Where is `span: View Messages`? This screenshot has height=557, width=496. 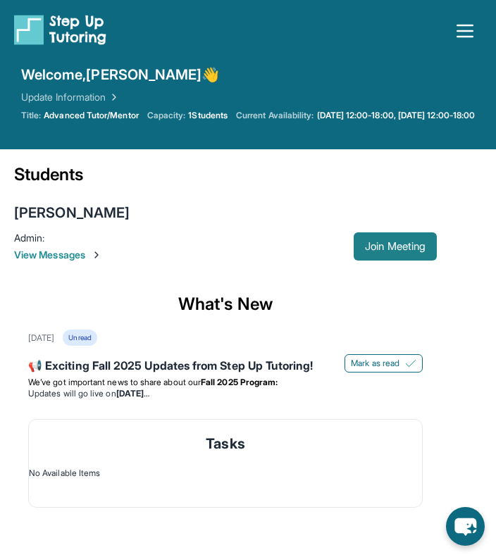 span: View Messages is located at coordinates (184, 255).